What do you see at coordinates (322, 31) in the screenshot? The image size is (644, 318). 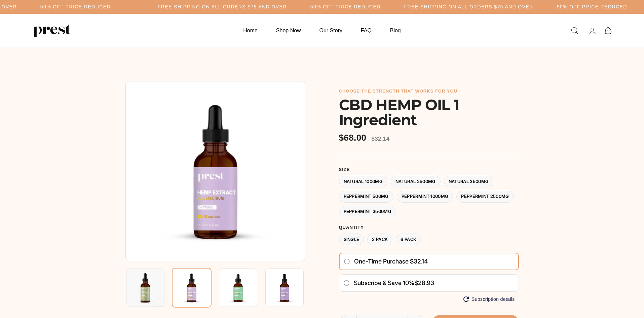 I see `ul: Primary` at bounding box center [322, 31].